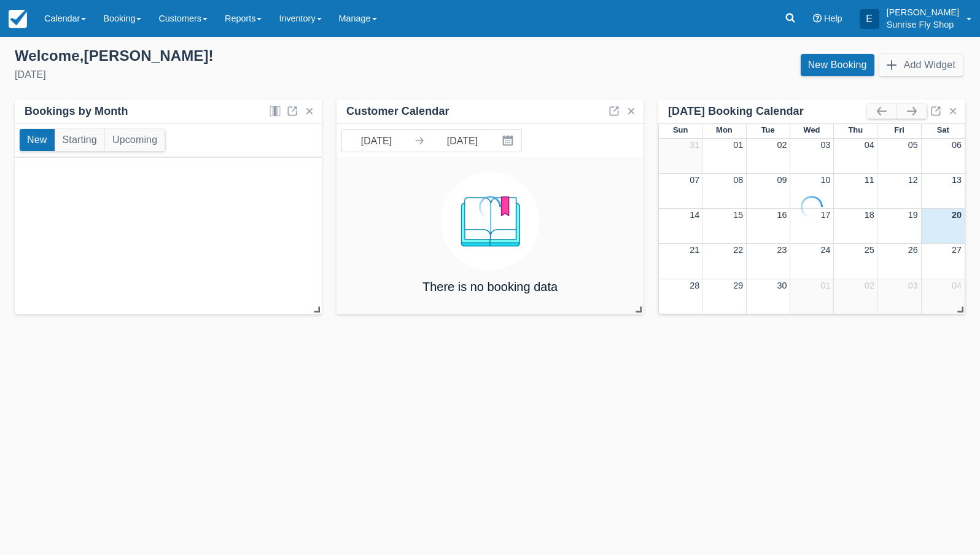 The width and height of the screenshot is (980, 555). I want to click on a: 08, so click(739, 180).